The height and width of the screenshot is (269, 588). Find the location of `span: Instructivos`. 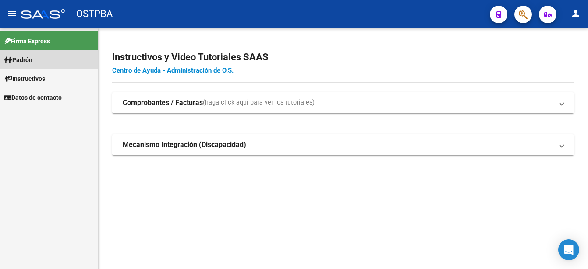

span: Instructivos is located at coordinates (25, 79).